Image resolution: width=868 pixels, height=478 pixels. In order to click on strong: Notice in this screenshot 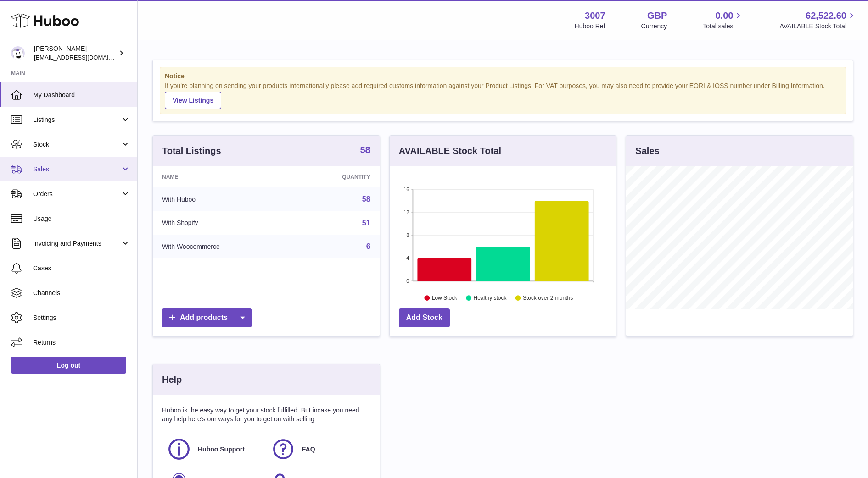, I will do `click(503, 76)`.